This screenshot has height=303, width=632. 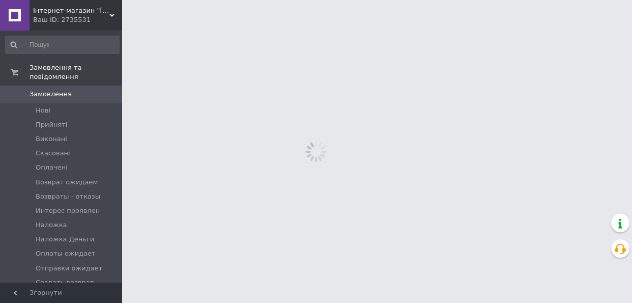 I want to click on span: Наложка, so click(x=51, y=225).